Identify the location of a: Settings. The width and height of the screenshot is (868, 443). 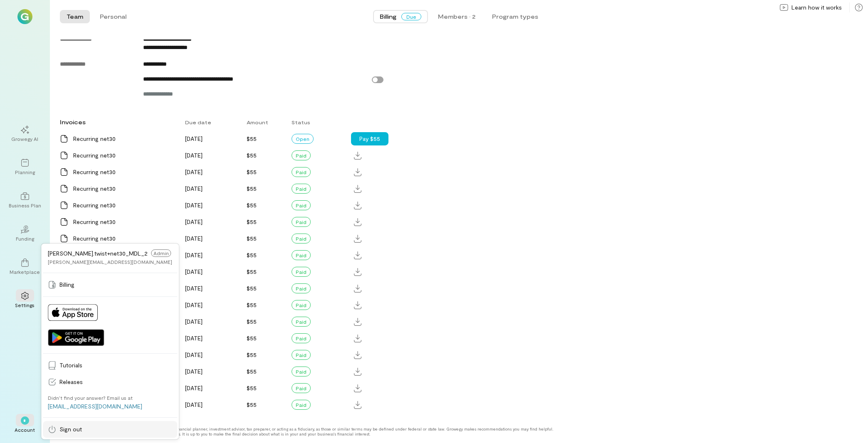
(25, 300).